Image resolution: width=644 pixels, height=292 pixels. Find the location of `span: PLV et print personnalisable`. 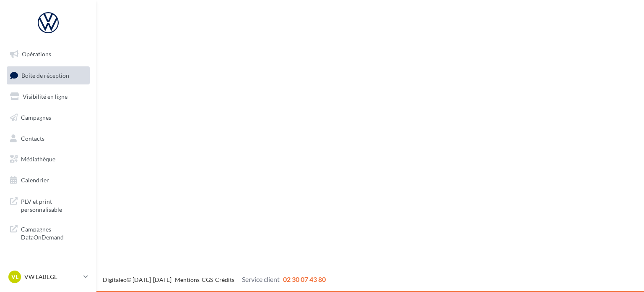

span: PLV et print personnalisable is located at coordinates (54, 205).